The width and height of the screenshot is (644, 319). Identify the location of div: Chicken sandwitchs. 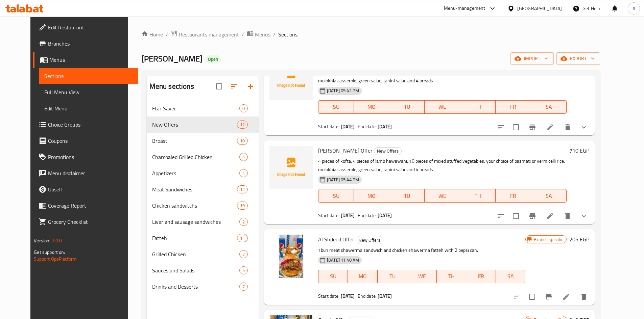
(194, 206).